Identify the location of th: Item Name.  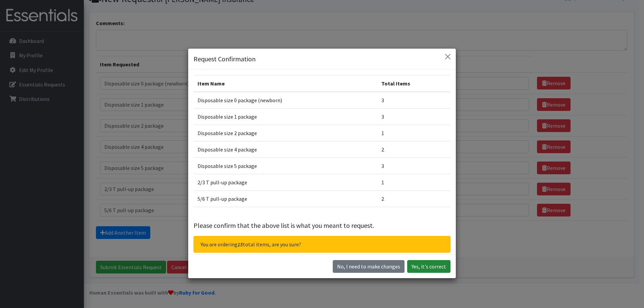
(286, 83).